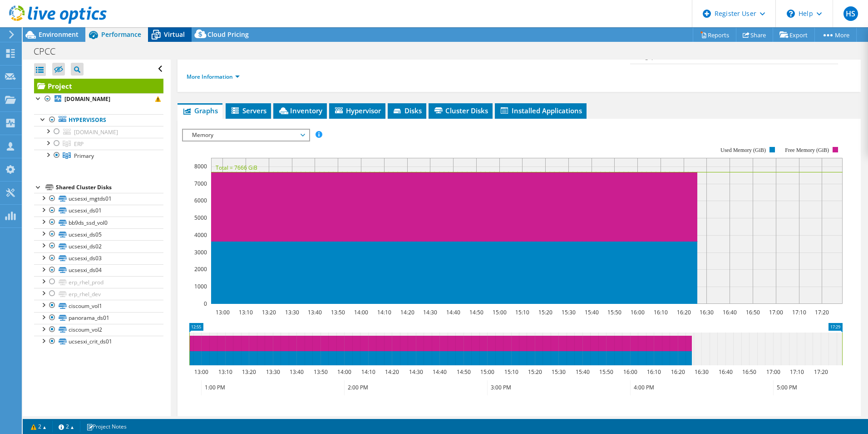 This screenshot has width=868, height=434. I want to click on a: Project Notes, so click(107, 426).